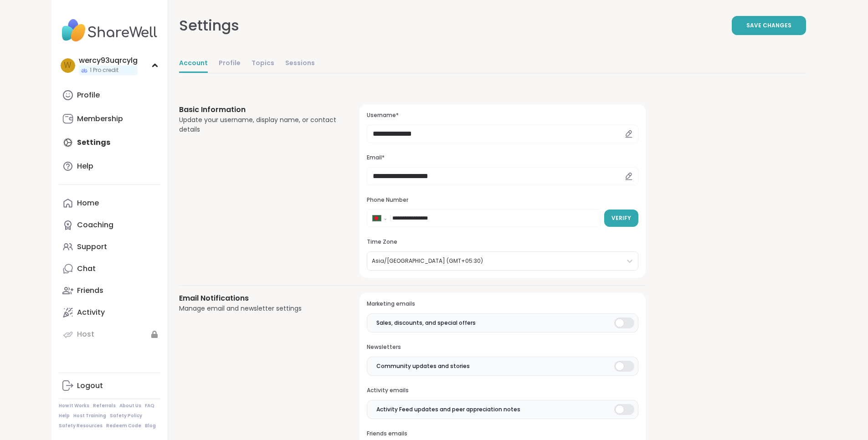 Image resolution: width=868 pixels, height=440 pixels. Describe the element at coordinates (769, 26) in the screenshot. I see `button: Save Changes` at that location.